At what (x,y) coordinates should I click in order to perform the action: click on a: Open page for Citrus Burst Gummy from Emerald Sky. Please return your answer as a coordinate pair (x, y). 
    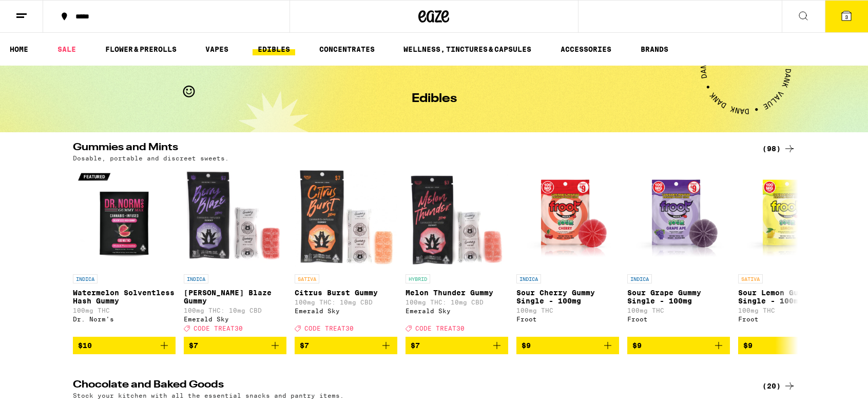
    Looking at the image, I should click on (346, 252).